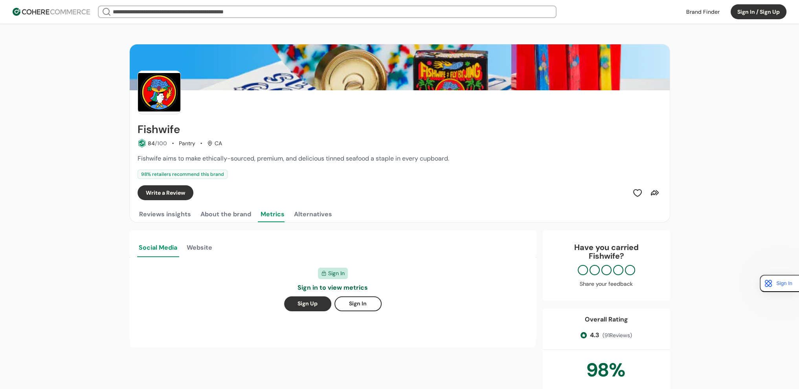  What do you see at coordinates (215, 143) in the screenshot?
I see `div: CA` at bounding box center [215, 143].